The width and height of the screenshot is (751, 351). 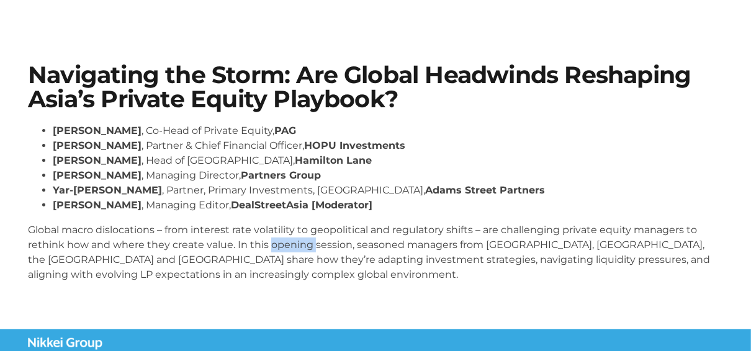 I want to click on strong: Partners Group, so click(x=281, y=175).